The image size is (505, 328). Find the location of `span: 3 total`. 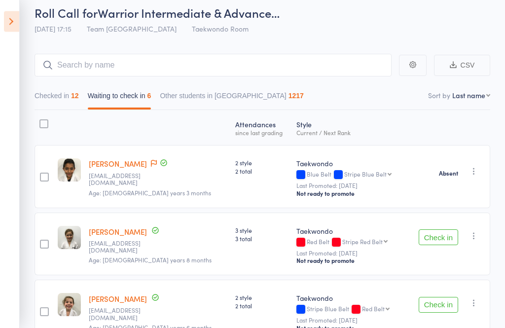

span: 3 total is located at coordinates (262, 238).